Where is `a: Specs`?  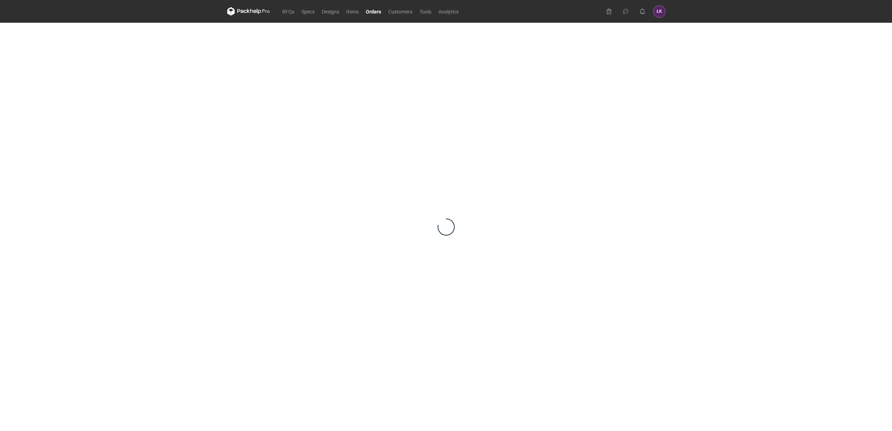
a: Specs is located at coordinates (308, 11).